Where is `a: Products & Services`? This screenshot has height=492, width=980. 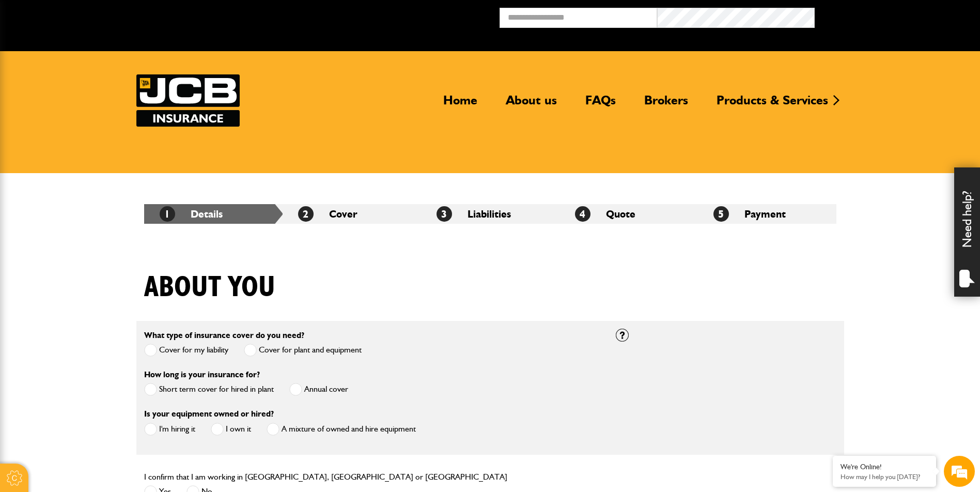 a: Products & Services is located at coordinates (773, 104).